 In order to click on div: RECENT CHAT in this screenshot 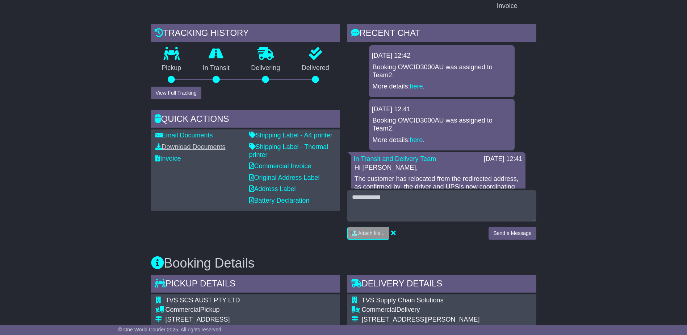, I will do `click(442, 34)`.